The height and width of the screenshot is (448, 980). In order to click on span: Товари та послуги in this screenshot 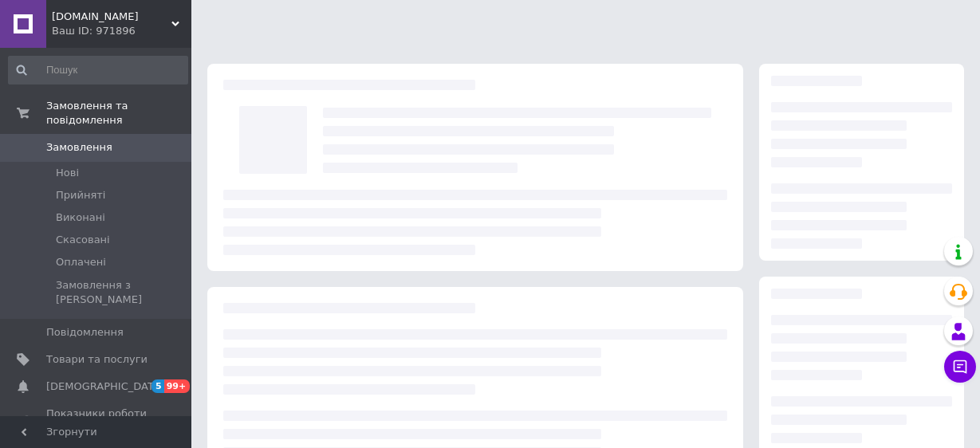, I will do `click(96, 360)`.